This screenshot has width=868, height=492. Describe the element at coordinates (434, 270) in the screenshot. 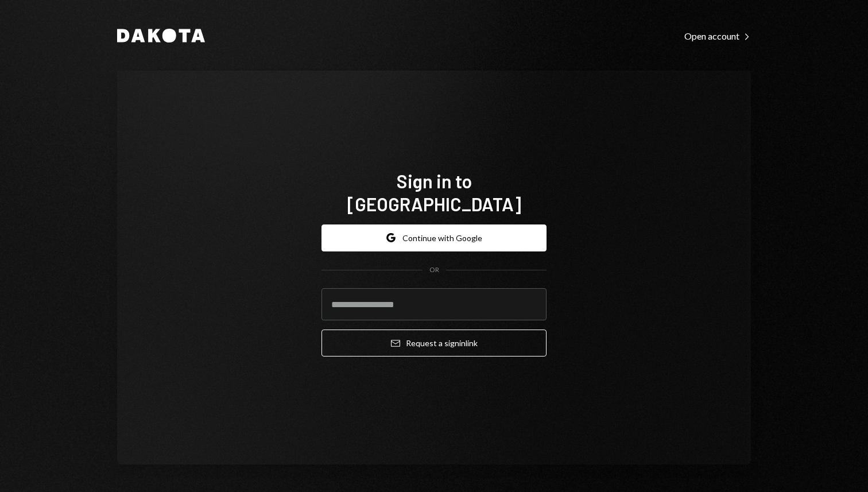

I see `div: OR` at that location.